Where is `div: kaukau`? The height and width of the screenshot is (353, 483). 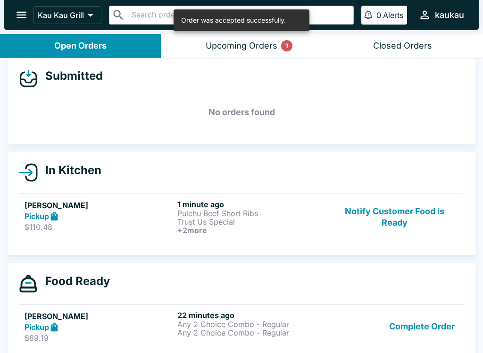 div: kaukau is located at coordinates (450, 15).